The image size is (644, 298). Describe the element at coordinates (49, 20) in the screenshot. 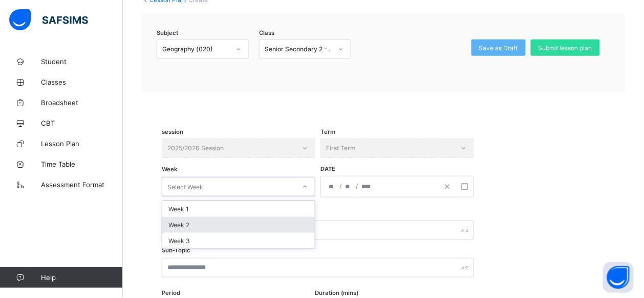

I see `img: safsims` at that location.